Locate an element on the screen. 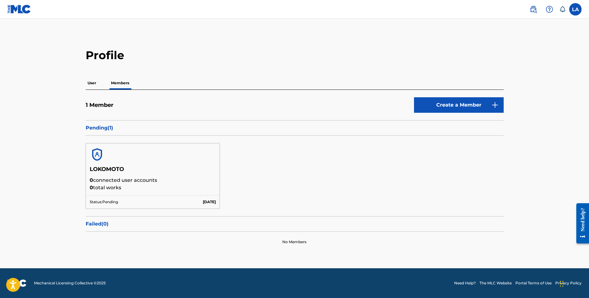 Image resolution: width=589 pixels, height=298 pixels. div: Open Resource Center is located at coordinates (11, 25).